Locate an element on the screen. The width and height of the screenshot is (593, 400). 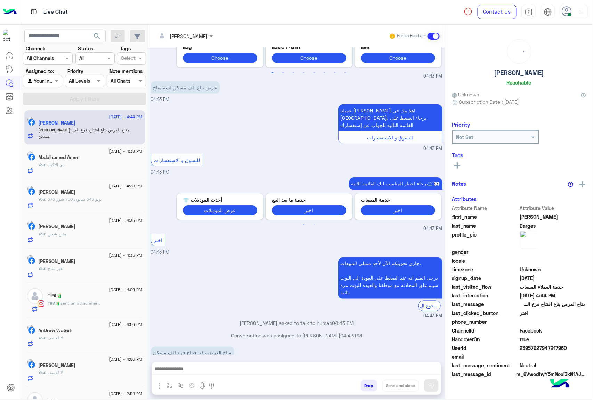
button: Send and close is located at coordinates (401, 386).